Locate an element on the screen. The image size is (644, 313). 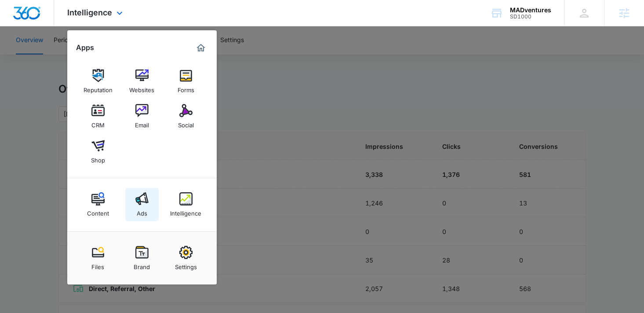
div: Content is located at coordinates (98, 211).